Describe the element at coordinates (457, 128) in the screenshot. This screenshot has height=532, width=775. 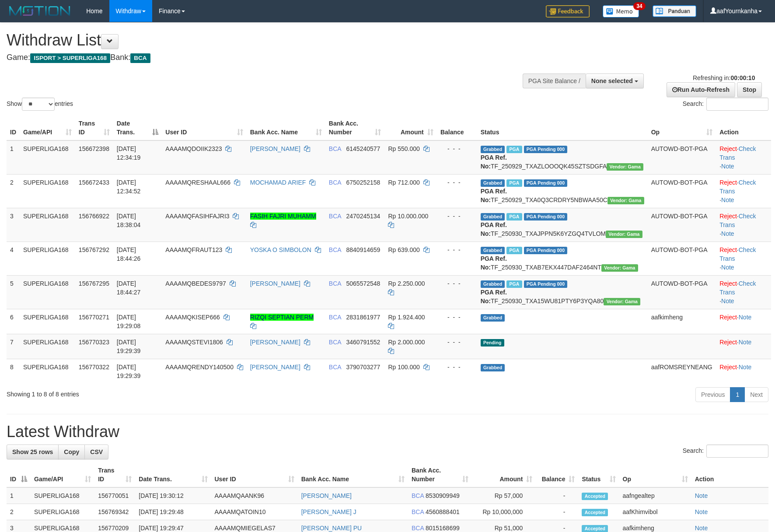
I see `th: Balance` at that location.